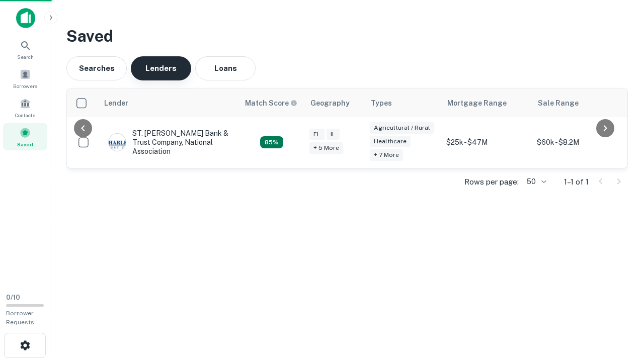 This screenshot has width=644, height=362. I want to click on button: Loans, so click(226, 69).